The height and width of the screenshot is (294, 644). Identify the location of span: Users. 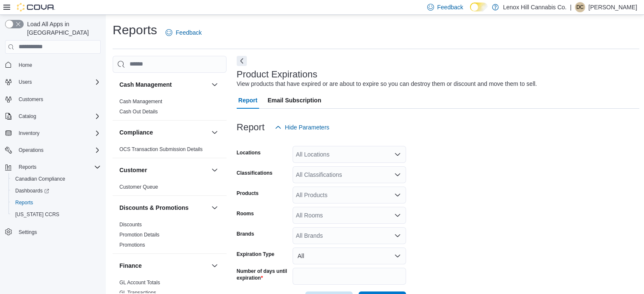
(25, 82).